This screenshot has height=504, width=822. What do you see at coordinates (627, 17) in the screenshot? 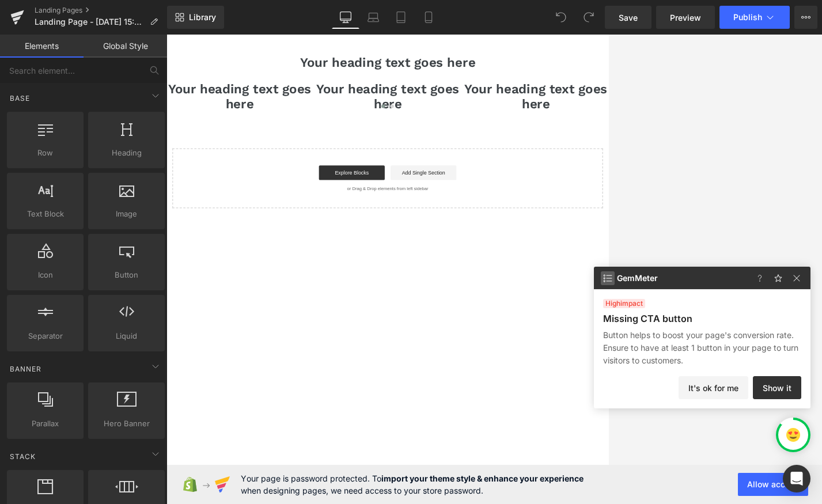
I see `span: Save` at bounding box center [627, 17].